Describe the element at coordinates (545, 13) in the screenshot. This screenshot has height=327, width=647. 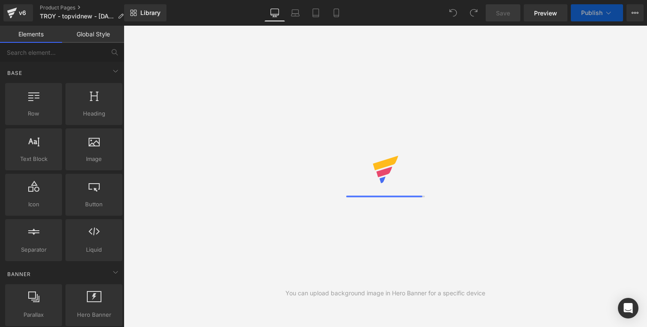
I see `a: Preview` at that location.